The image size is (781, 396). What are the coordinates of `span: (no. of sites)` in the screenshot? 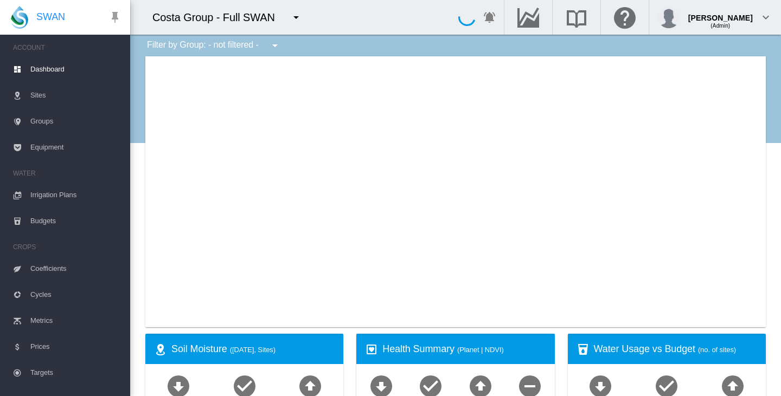 It's located at (717, 350).